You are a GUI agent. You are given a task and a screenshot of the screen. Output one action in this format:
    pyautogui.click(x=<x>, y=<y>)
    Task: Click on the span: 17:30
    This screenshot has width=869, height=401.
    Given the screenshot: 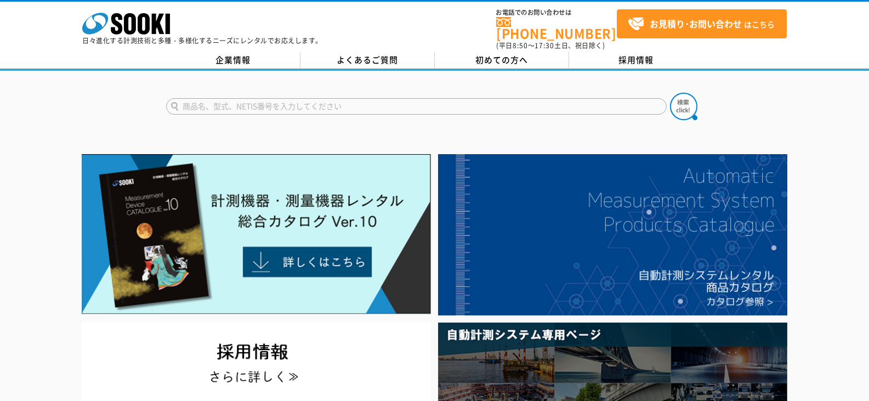 What is the action you would take?
    pyautogui.click(x=545, y=46)
    